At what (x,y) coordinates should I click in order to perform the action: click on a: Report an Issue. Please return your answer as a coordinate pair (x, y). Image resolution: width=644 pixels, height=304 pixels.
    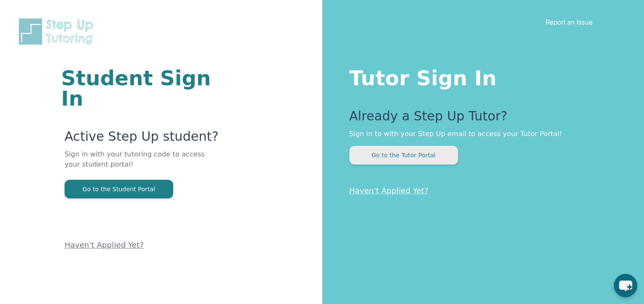
    Looking at the image, I should click on (569, 22).